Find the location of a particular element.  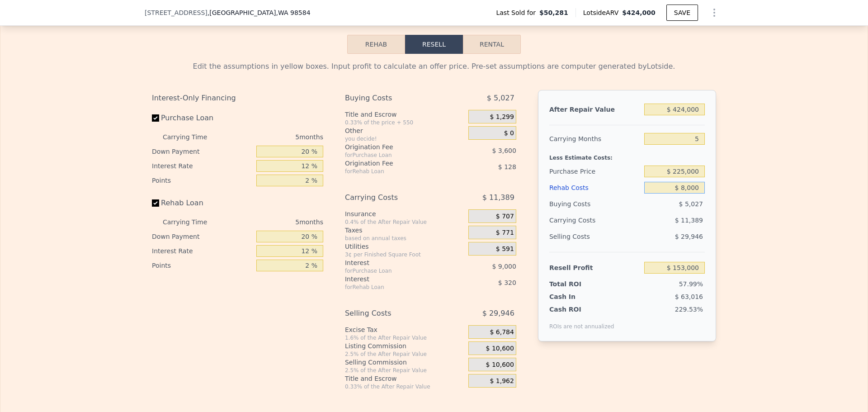

div: Edit the assumptions in yellow boxes. Input profit to calculate an offer price. Pre-set assumptio... is located at coordinates (434, 66).